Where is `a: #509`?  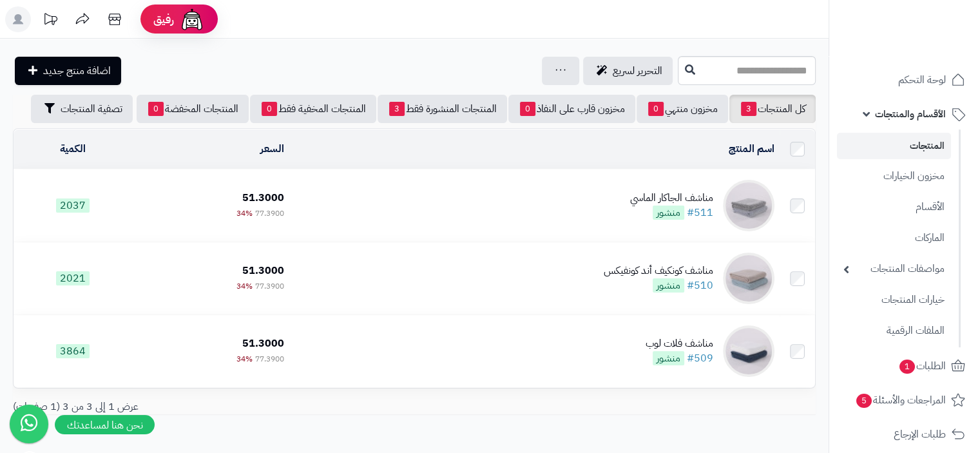 a: #509 is located at coordinates (700, 358).